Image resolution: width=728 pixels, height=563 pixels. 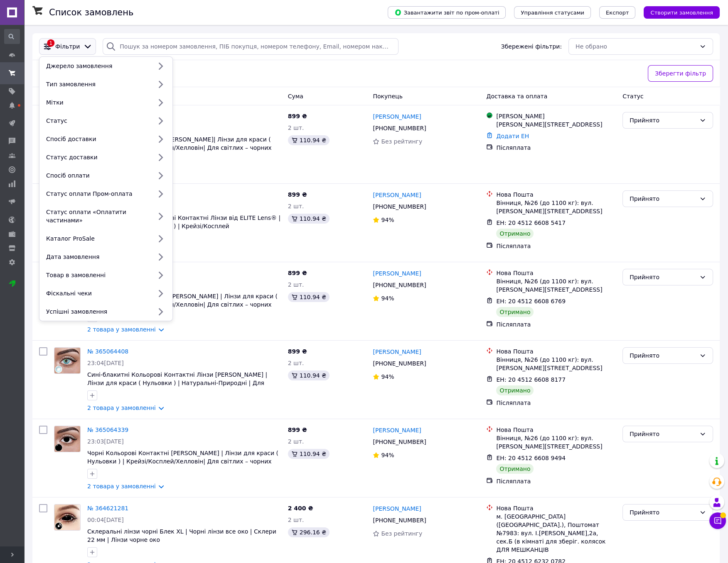 What do you see at coordinates (530, 223) in the screenshot?
I see `span: ЕН: 20 4512 6608 5417` at bounding box center [530, 223].